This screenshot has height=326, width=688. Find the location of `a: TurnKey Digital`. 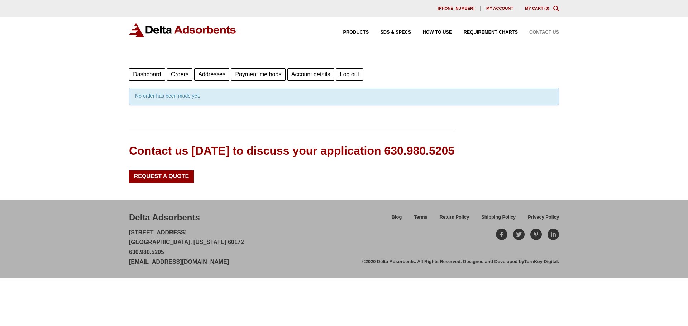

a: TurnKey Digital is located at coordinates (541, 262).